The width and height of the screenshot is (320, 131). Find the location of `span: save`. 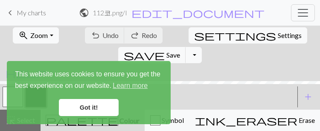

span: save is located at coordinates (144, 55).